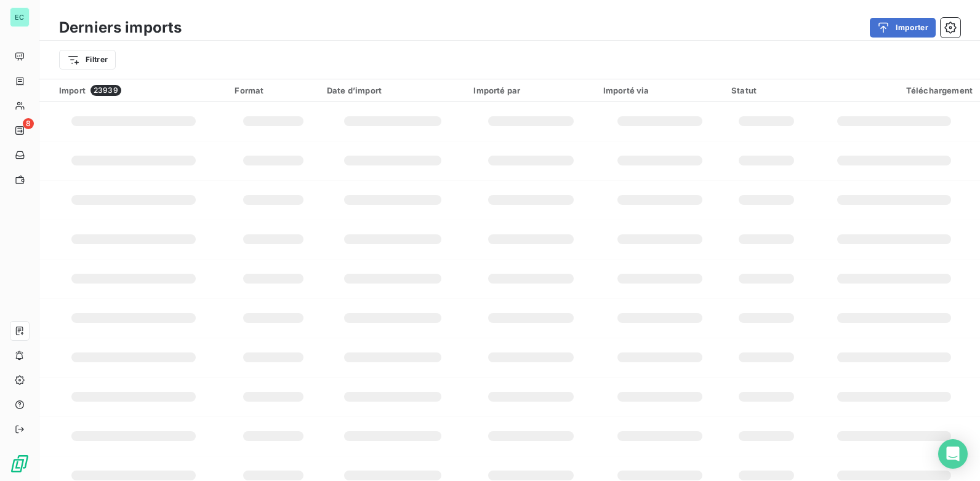 The image size is (980, 481). What do you see at coordinates (106, 90) in the screenshot?
I see `span: 23939` at bounding box center [106, 90].